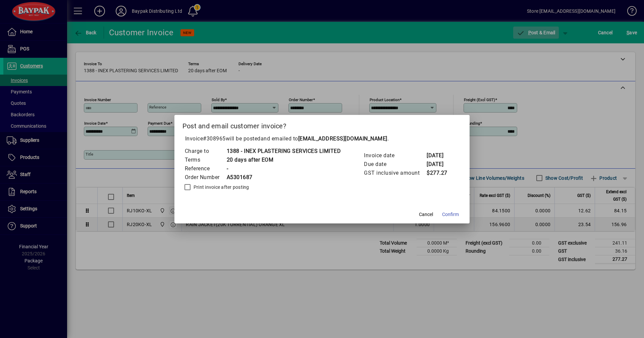 This screenshot has height=338, width=644. Describe the element at coordinates (322, 139) in the screenshot. I see `p: Invoice will be posted .` at that location.